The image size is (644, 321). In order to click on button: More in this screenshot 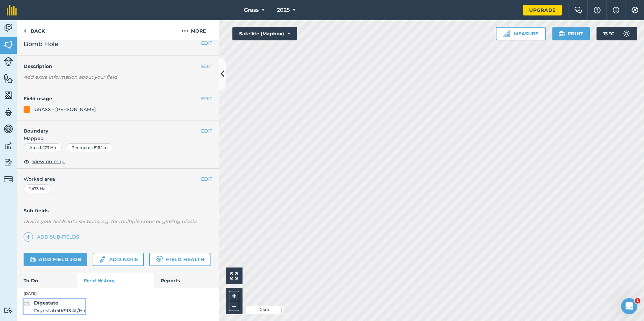, I will do `click(194, 30)`.